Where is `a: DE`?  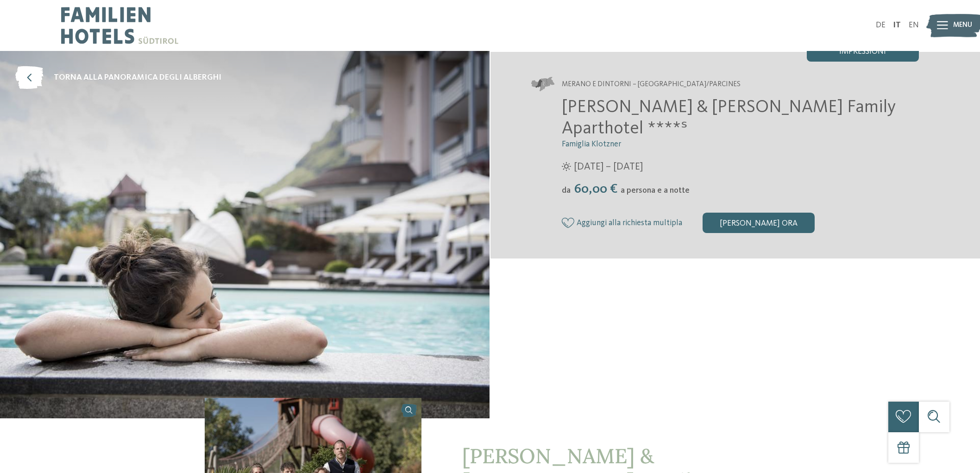
a: DE is located at coordinates (881, 25).